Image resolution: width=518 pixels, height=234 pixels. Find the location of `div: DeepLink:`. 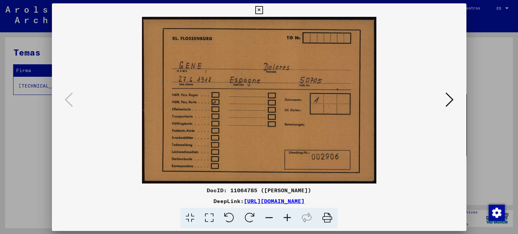

div: DeepLink: is located at coordinates (259, 201).